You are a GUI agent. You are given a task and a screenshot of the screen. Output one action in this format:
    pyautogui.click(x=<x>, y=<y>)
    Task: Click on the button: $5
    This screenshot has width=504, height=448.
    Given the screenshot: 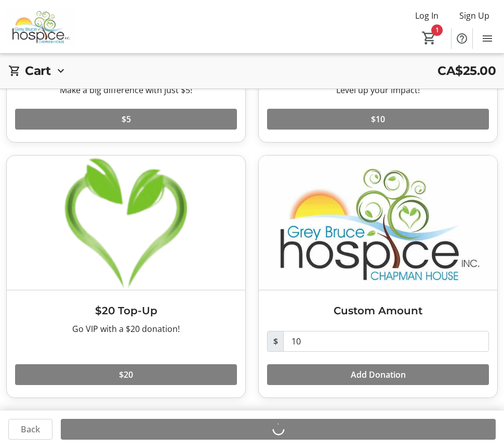 What is the action you would take?
    pyautogui.click(x=126, y=119)
    